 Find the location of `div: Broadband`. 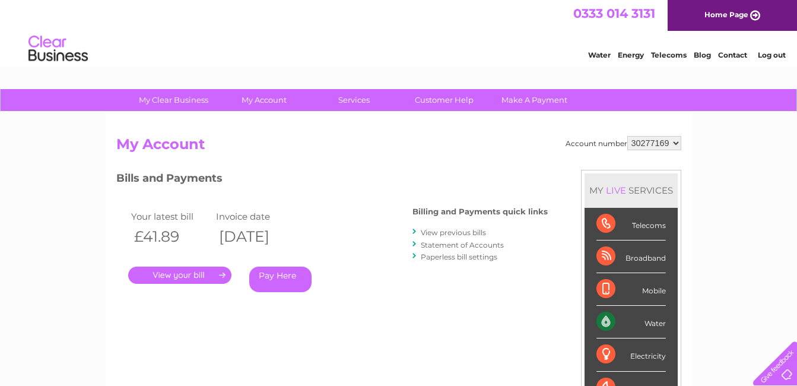

div: Broadband is located at coordinates (631, 256).